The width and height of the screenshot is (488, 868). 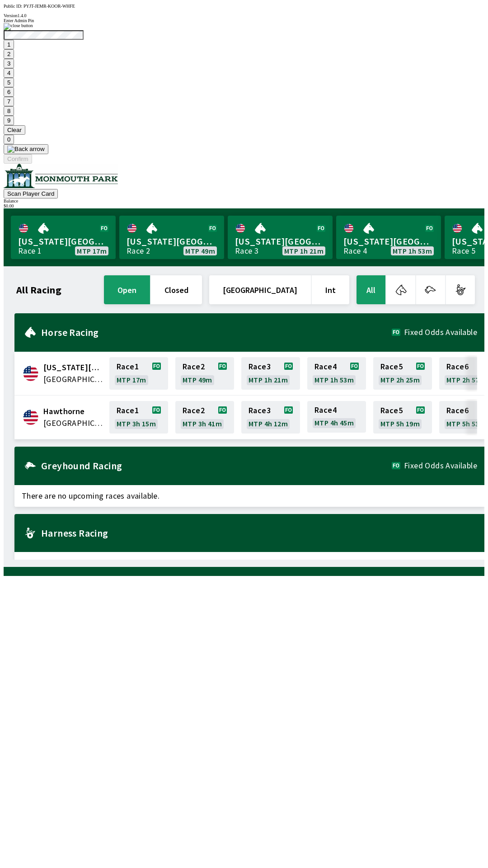 I want to click on button: 9, so click(x=8, y=120).